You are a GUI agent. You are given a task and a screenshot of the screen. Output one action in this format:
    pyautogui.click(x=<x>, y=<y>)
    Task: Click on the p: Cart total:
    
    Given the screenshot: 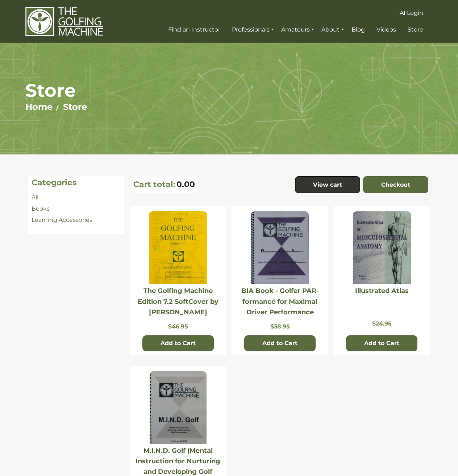 What is the action you would take?
    pyautogui.click(x=154, y=184)
    